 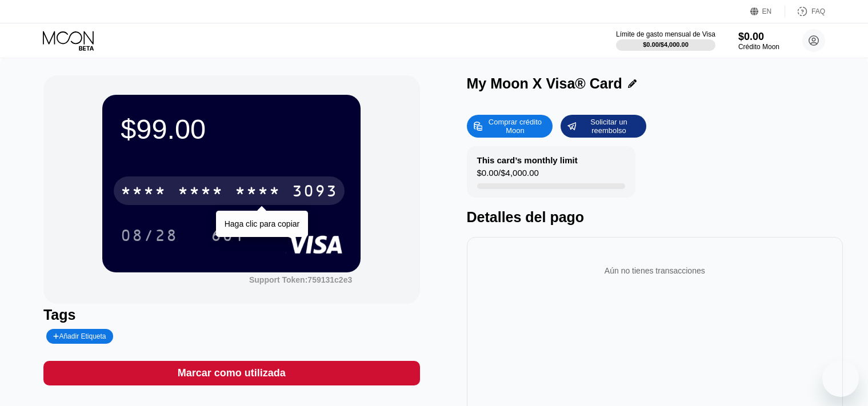 What do you see at coordinates (301, 280) in the screenshot?
I see `div: Support Token:759131c2e3` at bounding box center [301, 280].